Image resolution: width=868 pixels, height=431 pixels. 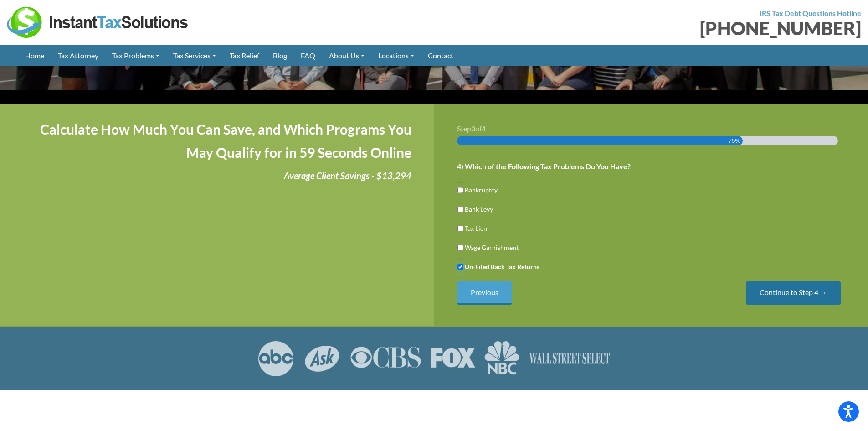 What do you see at coordinates (501, 359) in the screenshot?
I see `img: NBC` at bounding box center [501, 359].